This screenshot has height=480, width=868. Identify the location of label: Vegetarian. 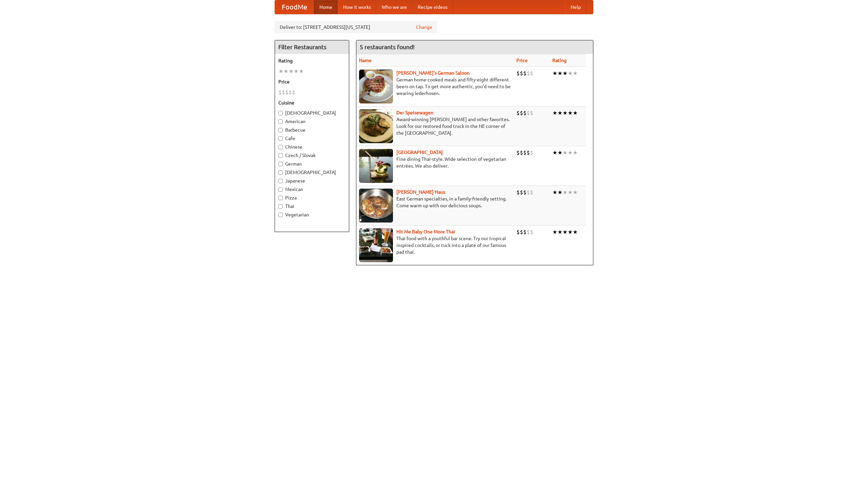
(312, 215).